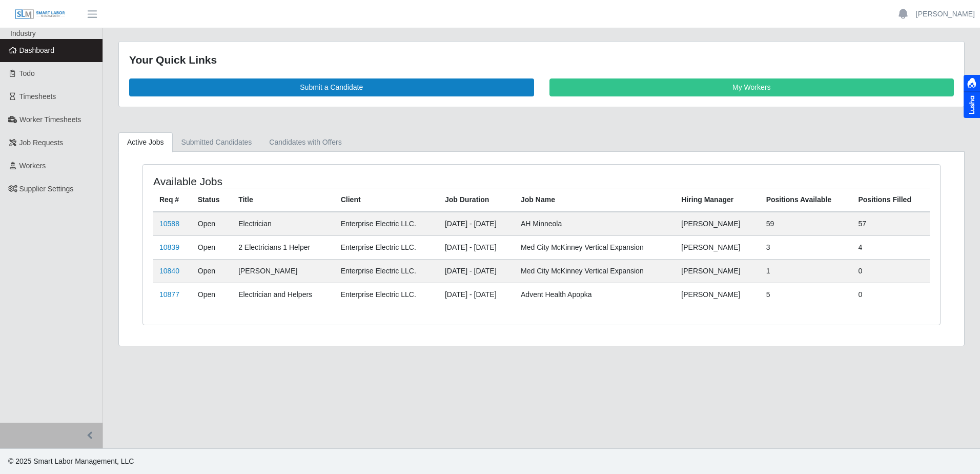  Describe the element at coordinates (891, 199) in the screenshot. I see `th: Positions Filled` at that location.